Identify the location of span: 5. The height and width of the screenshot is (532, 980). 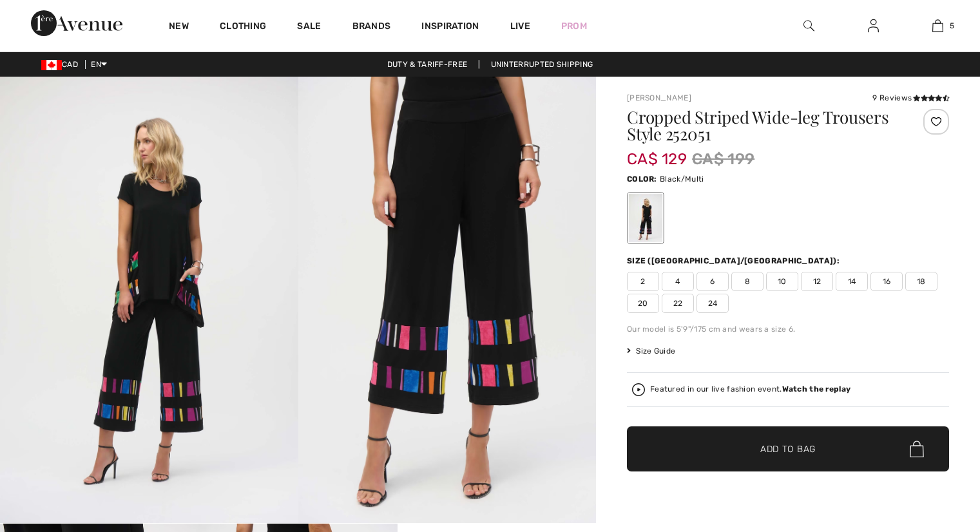
(951, 26).